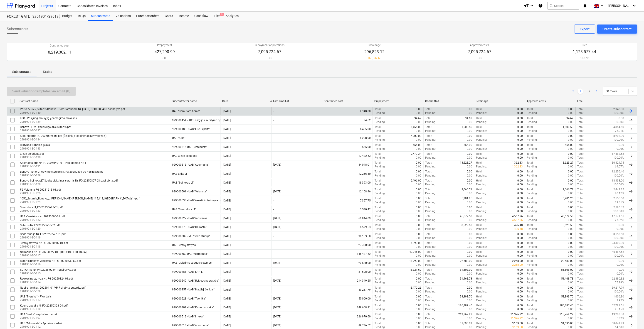 The image size is (644, 329). What do you see at coordinates (347, 101) in the screenshot?
I see `div: Contracted cost` at bounding box center [347, 101].